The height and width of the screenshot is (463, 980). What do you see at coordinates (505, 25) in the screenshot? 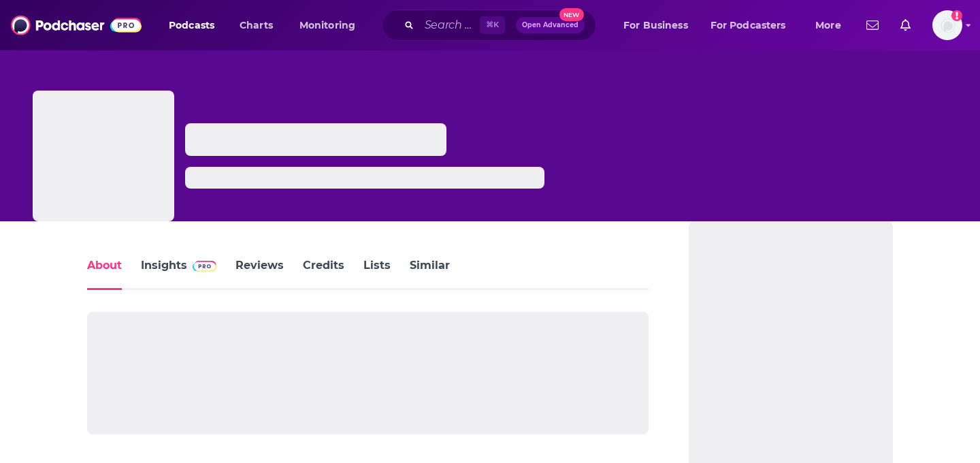
I see `div: Search podcasts, credits, & more...` at bounding box center [505, 25].